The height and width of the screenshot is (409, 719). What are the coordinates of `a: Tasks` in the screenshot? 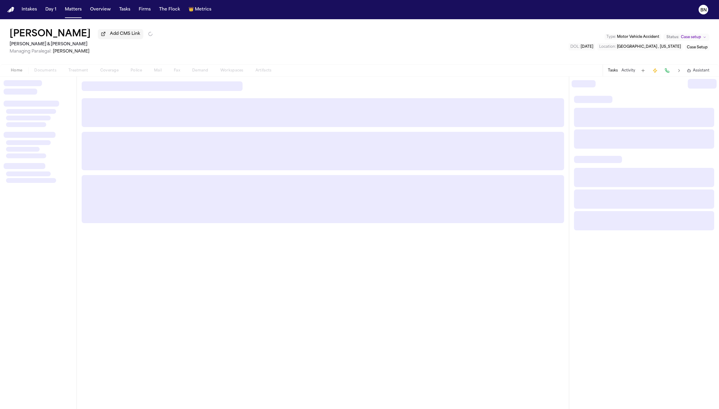 It's located at (125, 10).